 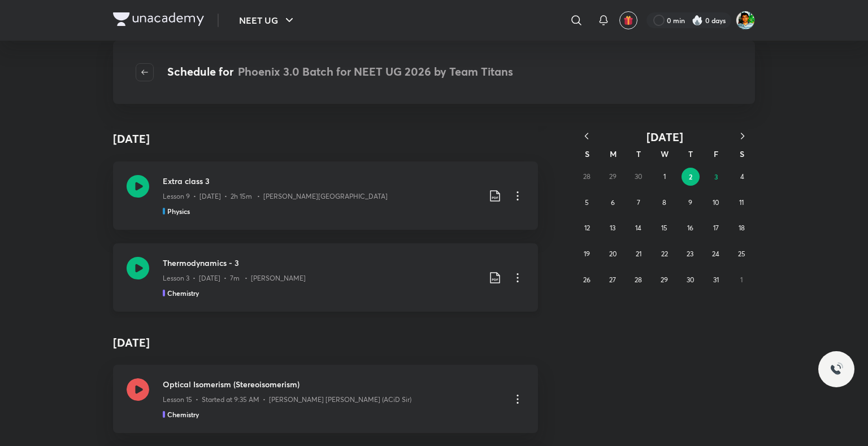 What do you see at coordinates (690, 228) in the screenshot?
I see `button: October 16, 2025` at bounding box center [690, 228].